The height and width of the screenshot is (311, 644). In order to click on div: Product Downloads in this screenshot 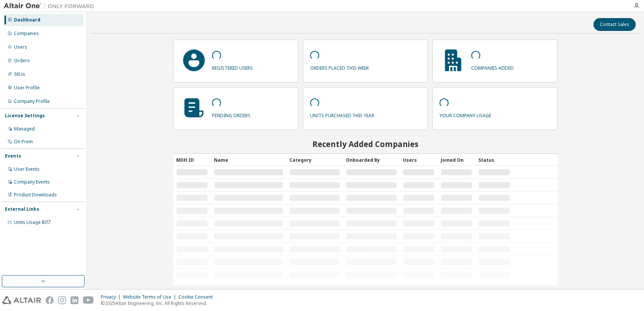, I will do `click(36, 195)`.